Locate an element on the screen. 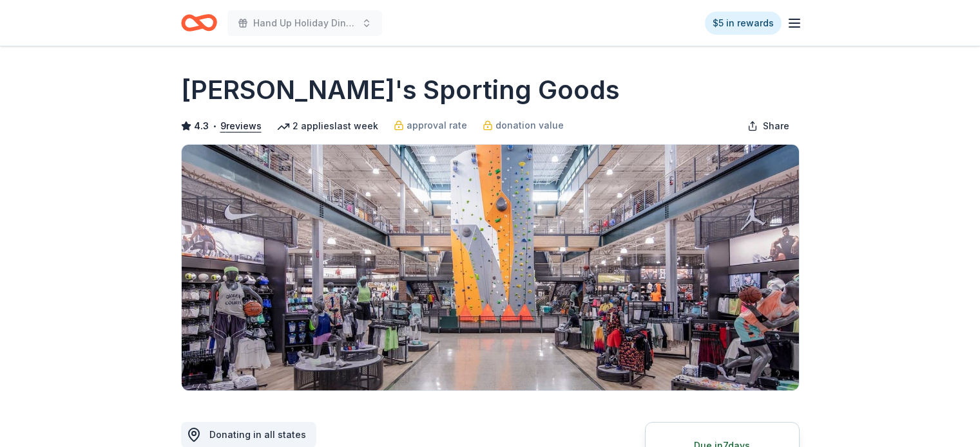 This screenshot has height=447, width=980. a: Home is located at coordinates (199, 22).